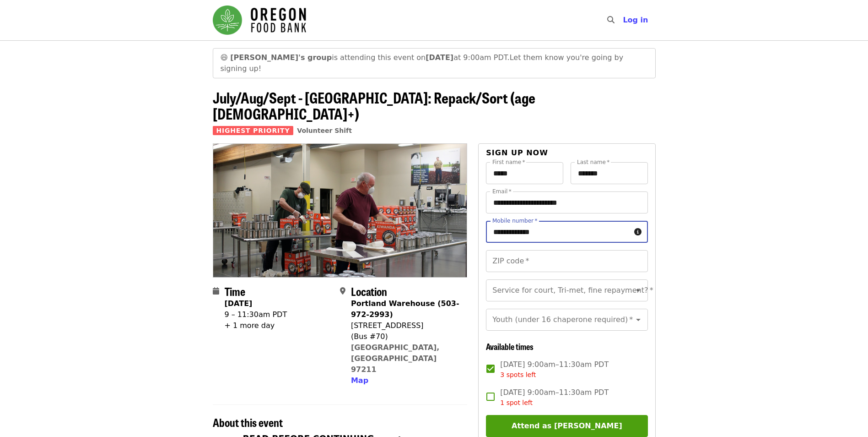 This screenshot has height=437, width=868. I want to click on span: 3 spots left, so click(518, 374).